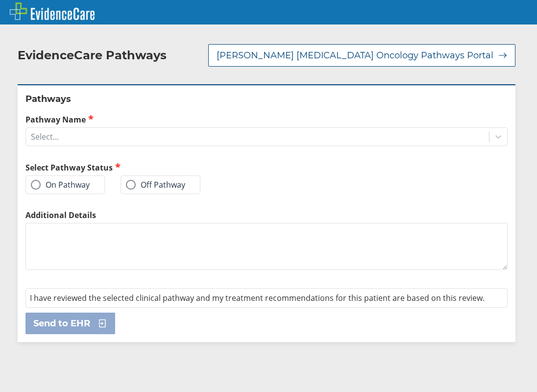 This screenshot has width=537, height=392. I want to click on img: EvidenceCare, so click(52, 11).